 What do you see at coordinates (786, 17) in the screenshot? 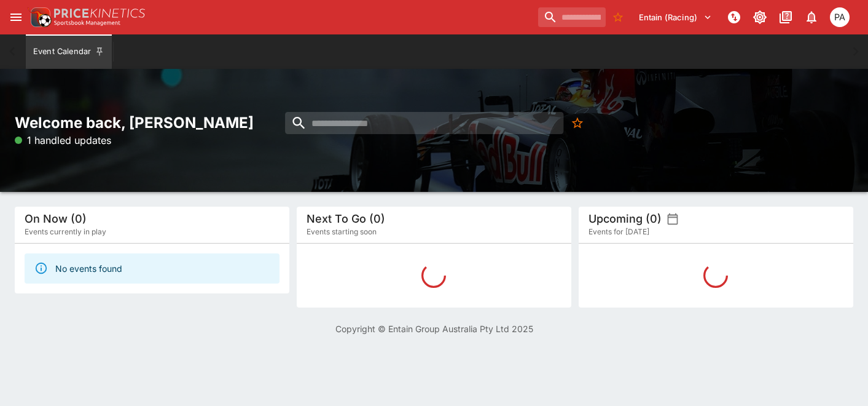
I see `button: Documentation` at bounding box center [786, 17].